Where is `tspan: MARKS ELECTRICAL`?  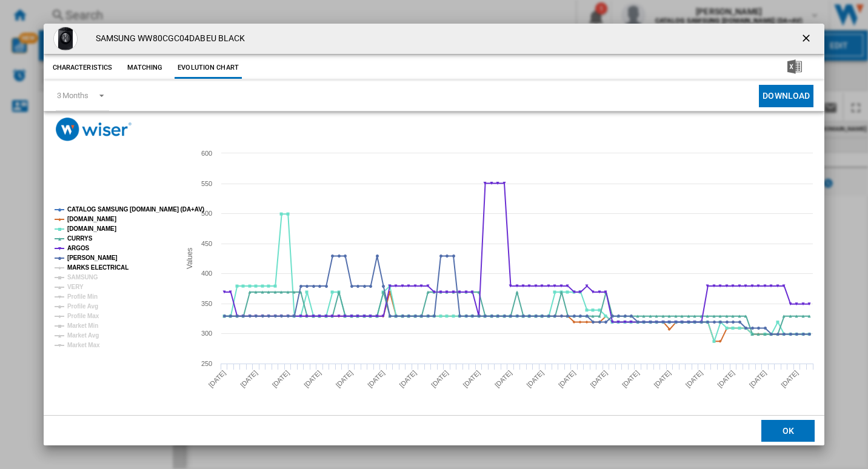 tspan: MARKS ELECTRICAL is located at coordinates (98, 267).